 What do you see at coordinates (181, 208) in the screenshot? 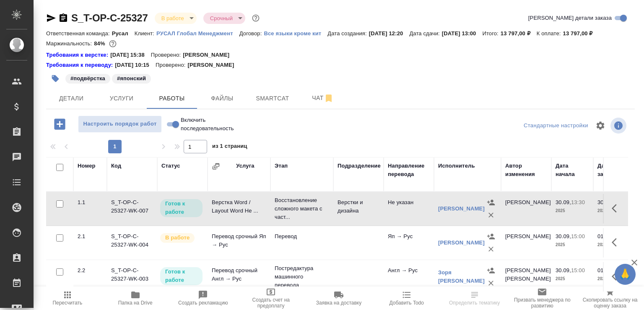
I see `p: Готов к работе` at bounding box center [181, 208].